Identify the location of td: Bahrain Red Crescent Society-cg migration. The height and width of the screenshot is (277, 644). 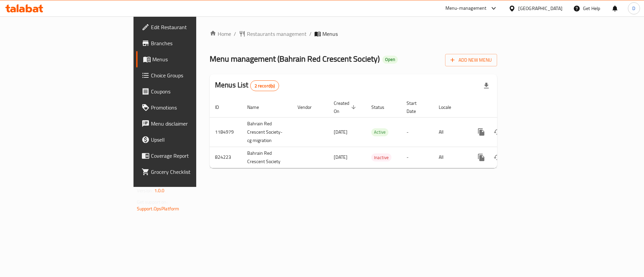
(267, 132).